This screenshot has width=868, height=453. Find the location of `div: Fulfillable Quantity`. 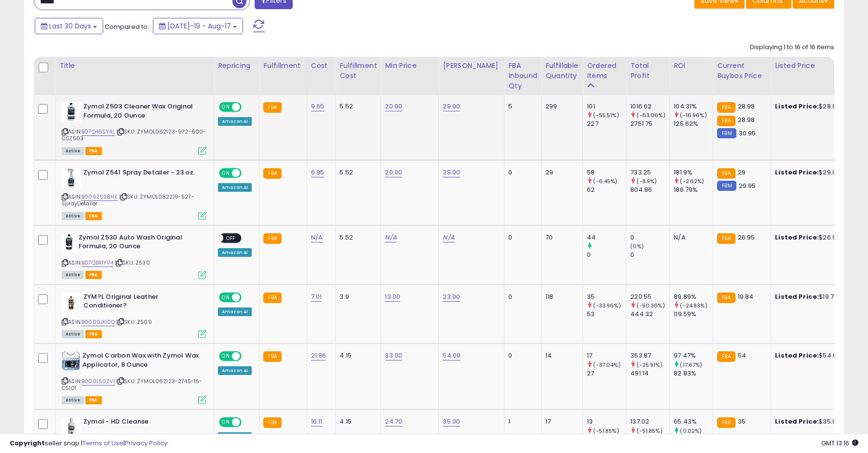

div: Fulfillable Quantity is located at coordinates (562, 71).